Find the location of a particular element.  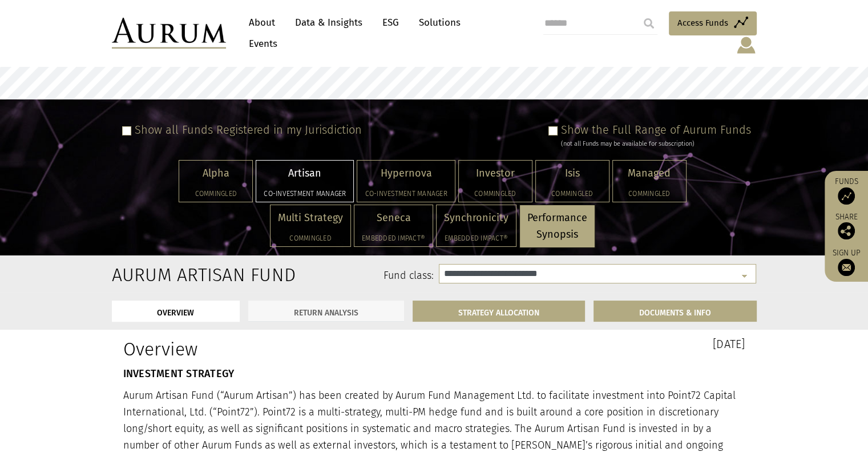

img: Access Funds is located at coordinates (846, 196).